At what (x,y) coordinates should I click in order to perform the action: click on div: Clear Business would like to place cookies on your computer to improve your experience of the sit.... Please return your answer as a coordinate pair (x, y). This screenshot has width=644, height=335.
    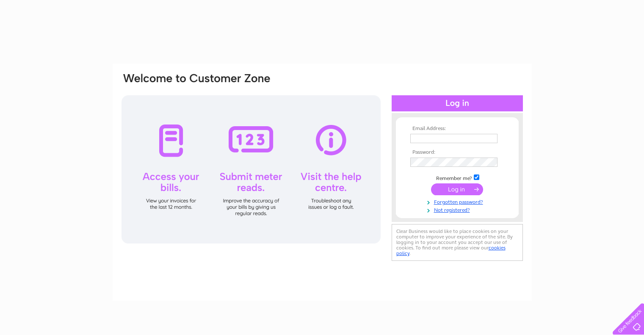
    Looking at the image, I should click on (457, 243).